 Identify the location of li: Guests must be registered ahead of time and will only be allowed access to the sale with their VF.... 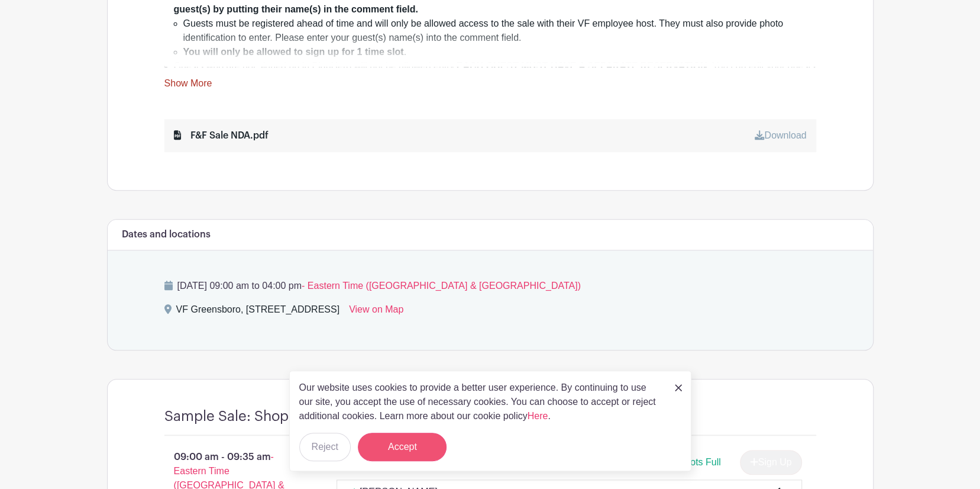
(500, 31).